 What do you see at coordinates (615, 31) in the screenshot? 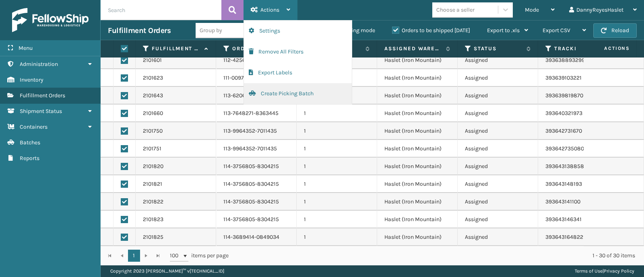
I see `button: Reload` at bounding box center [615, 31].